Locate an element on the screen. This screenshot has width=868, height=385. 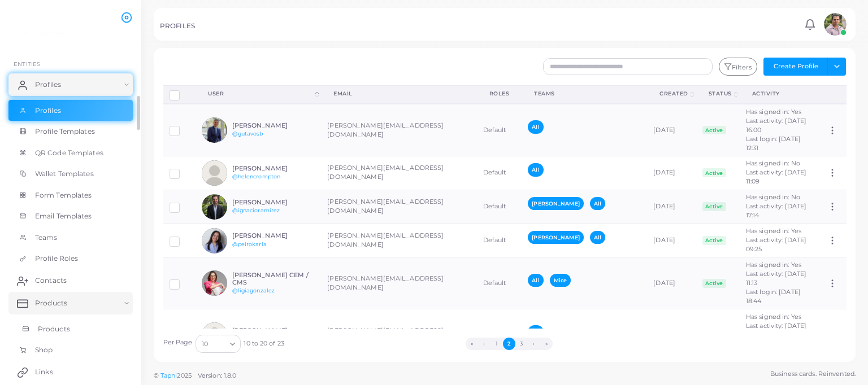
a: Shop is located at coordinates (71, 350).